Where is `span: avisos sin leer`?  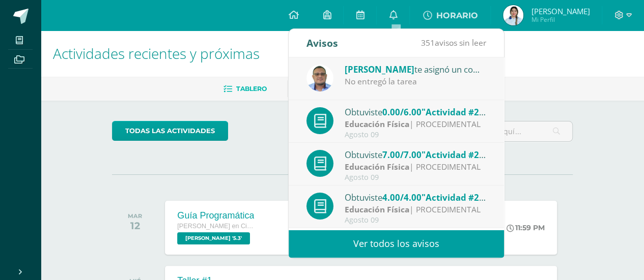 span: avisos sin leer is located at coordinates (454, 43).